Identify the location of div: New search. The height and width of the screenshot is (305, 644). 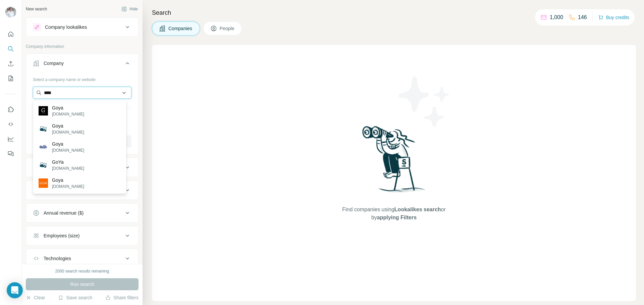
(36, 9).